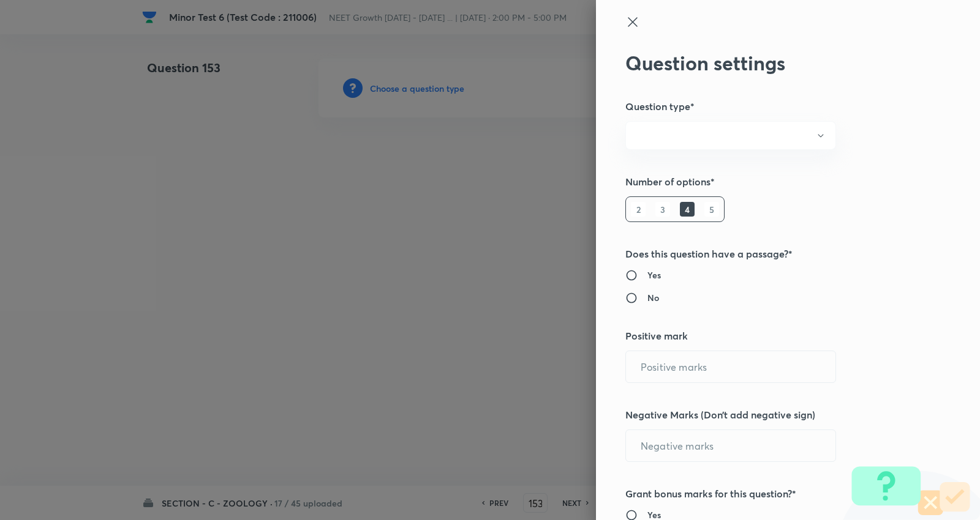 This screenshot has width=980, height=520. Describe the element at coordinates (731, 367) in the screenshot. I see `input: Positive marks` at that location.